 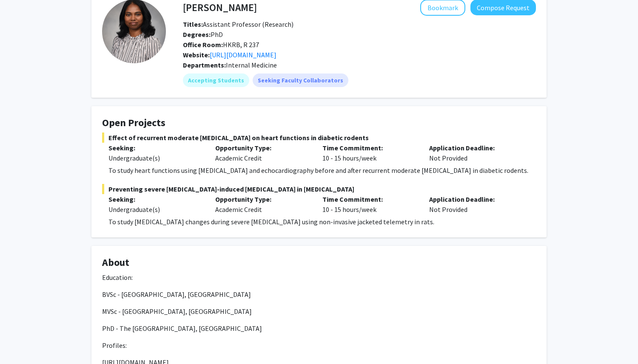 What do you see at coordinates (243, 55) in the screenshot?
I see `a: Opens in a new tab` at bounding box center [243, 55].